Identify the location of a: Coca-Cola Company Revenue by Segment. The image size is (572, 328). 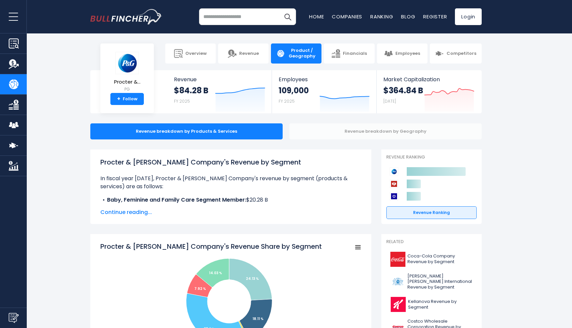
(431, 259).